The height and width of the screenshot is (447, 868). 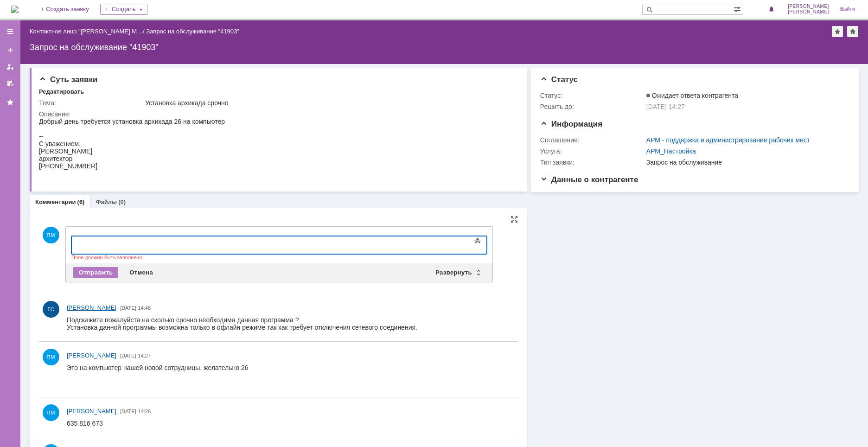 What do you see at coordinates (10, 50) in the screenshot?
I see `a: Создать заявку` at bounding box center [10, 50].